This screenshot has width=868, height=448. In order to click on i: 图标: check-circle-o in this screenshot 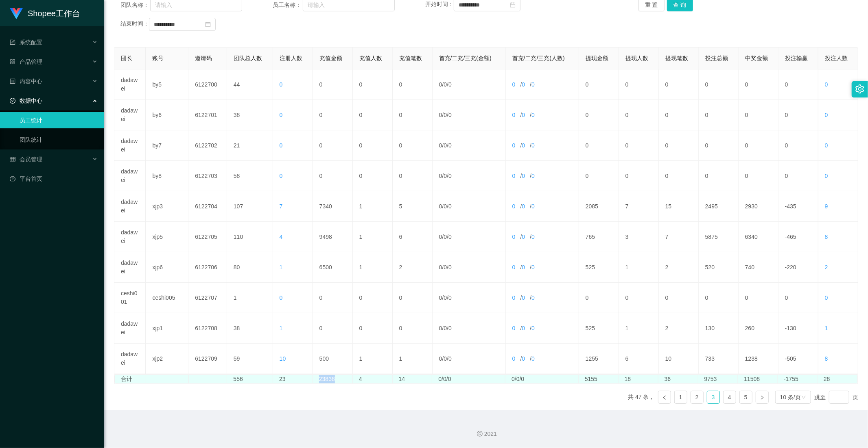, I will do `click(13, 101)`.